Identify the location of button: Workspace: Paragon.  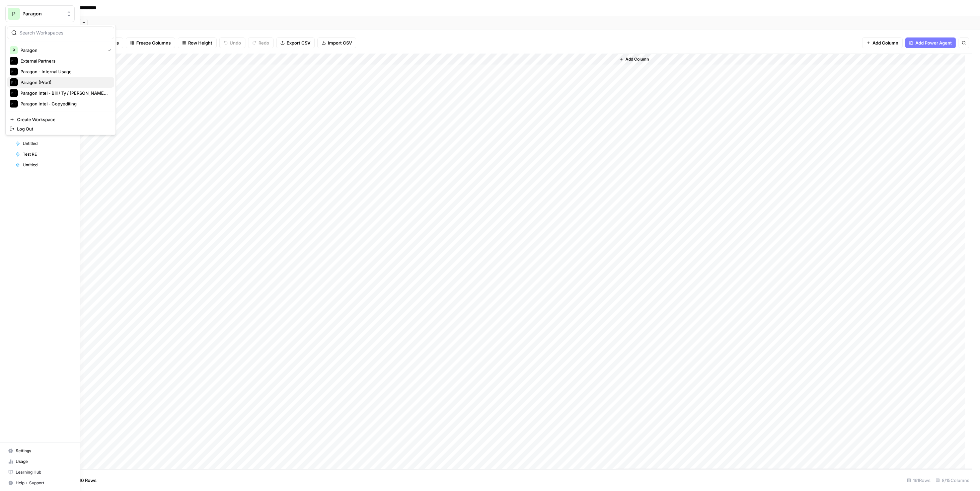
(40, 14).